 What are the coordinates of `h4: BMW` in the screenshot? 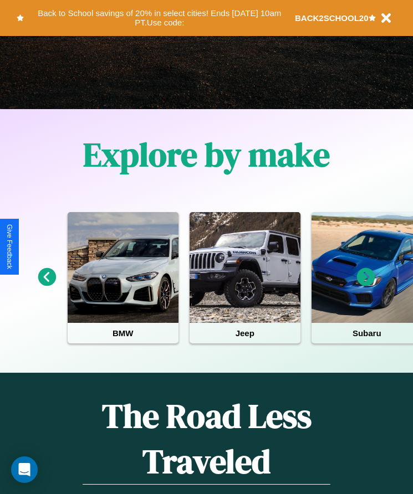 It's located at (123, 333).